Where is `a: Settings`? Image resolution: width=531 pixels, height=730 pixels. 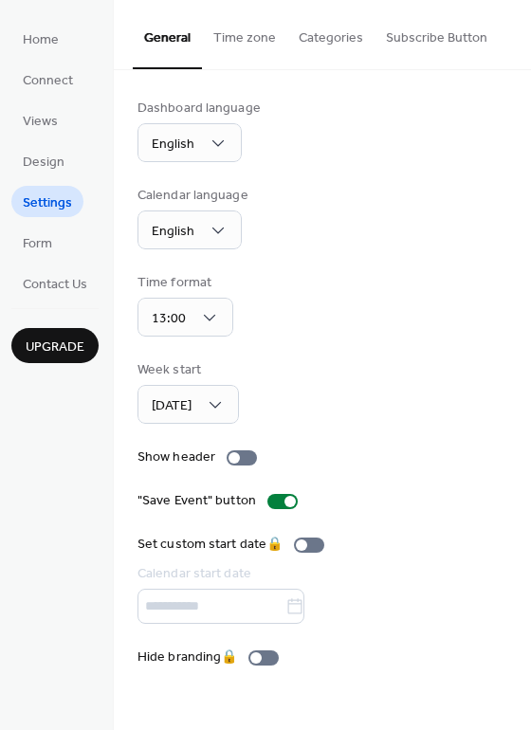 a: Settings is located at coordinates (47, 201).